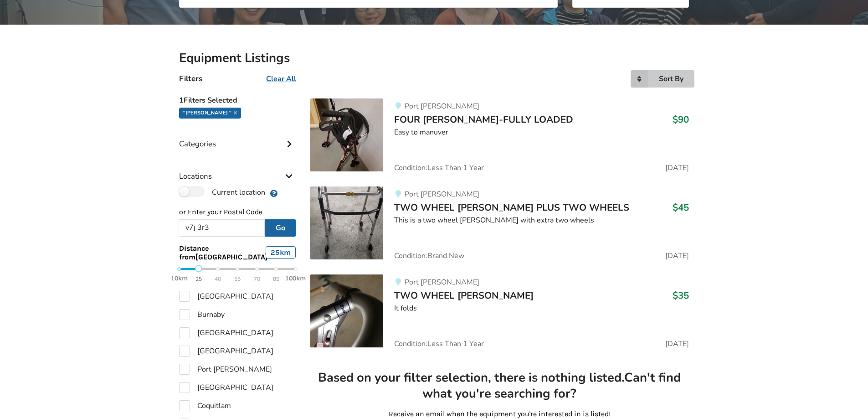 This screenshot has height=419, width=868. I want to click on span: 40, so click(218, 279).